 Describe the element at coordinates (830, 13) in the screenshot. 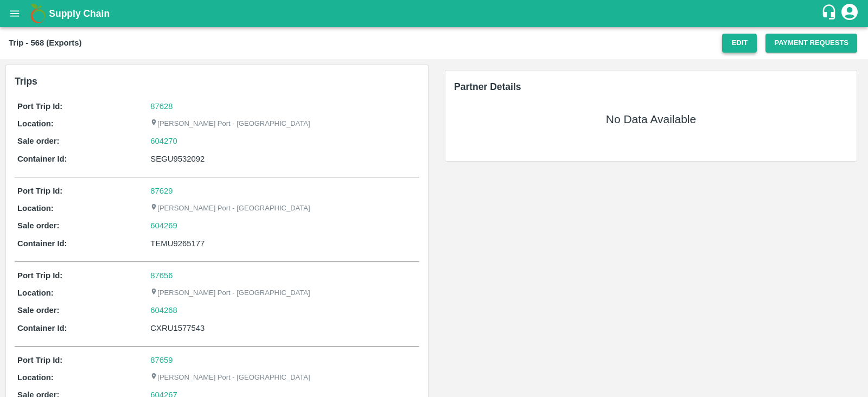

I see `div: customer-support` at that location.